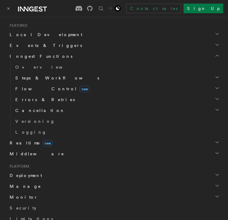 The width and height of the screenshot is (228, 220). I want to click on button: Inngest Functions, so click(114, 56).